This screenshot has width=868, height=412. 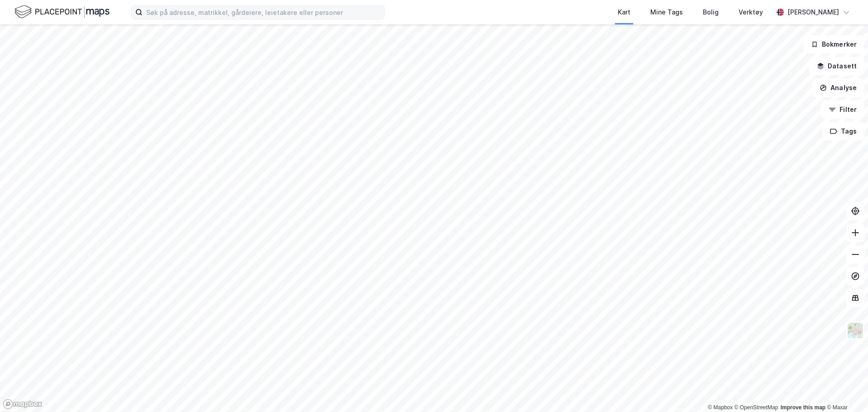 What do you see at coordinates (803, 407) in the screenshot?
I see `a: Improve this map` at bounding box center [803, 407].